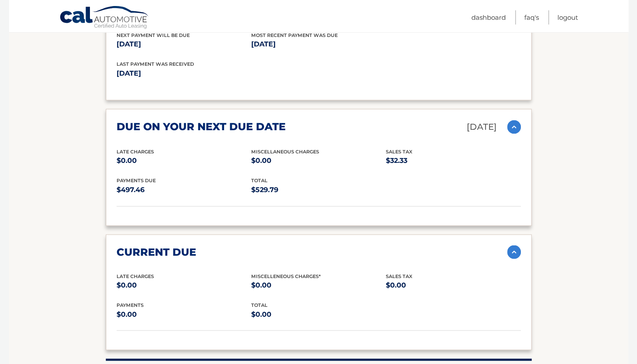  Describe the element at coordinates (105, 18) in the screenshot. I see `a: Cal Automotive` at that location.